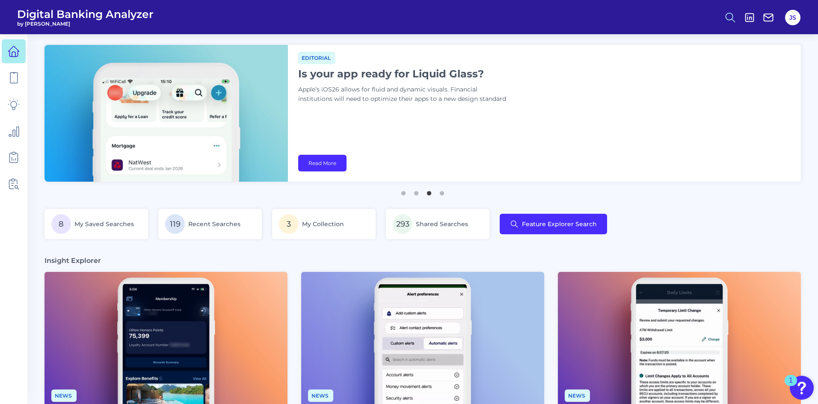 This screenshot has height=404, width=818. I want to click on button: Open Resource Center, 1 new notification, so click(802, 388).